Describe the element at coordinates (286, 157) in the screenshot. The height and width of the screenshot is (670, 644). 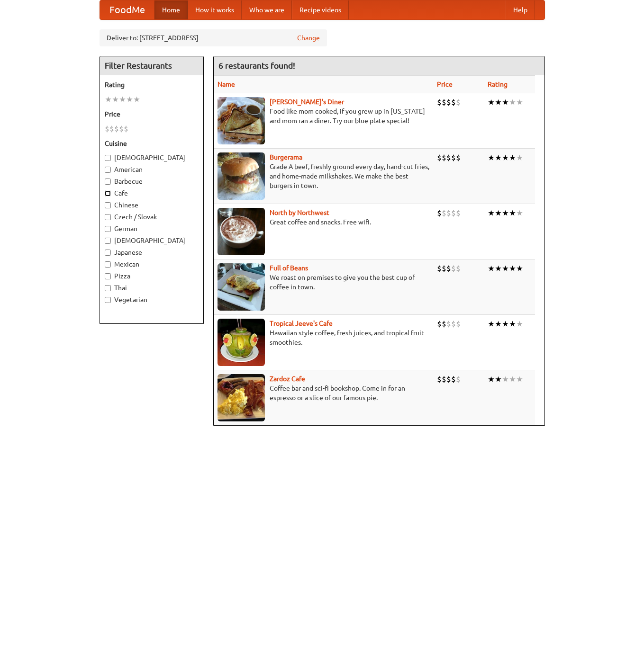
I see `b: Burgerama` at that location.